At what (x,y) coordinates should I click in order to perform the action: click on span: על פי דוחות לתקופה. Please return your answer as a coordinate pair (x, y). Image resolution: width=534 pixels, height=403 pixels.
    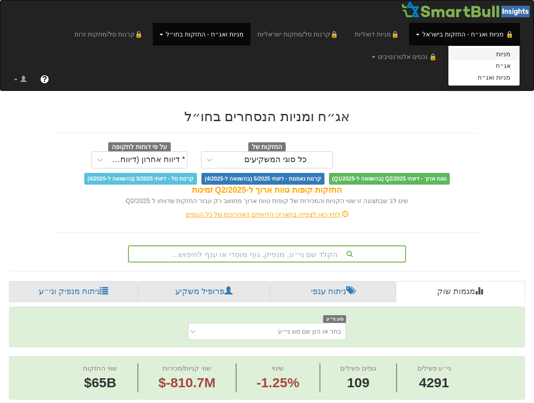
    Looking at the image, I should click on (139, 147).